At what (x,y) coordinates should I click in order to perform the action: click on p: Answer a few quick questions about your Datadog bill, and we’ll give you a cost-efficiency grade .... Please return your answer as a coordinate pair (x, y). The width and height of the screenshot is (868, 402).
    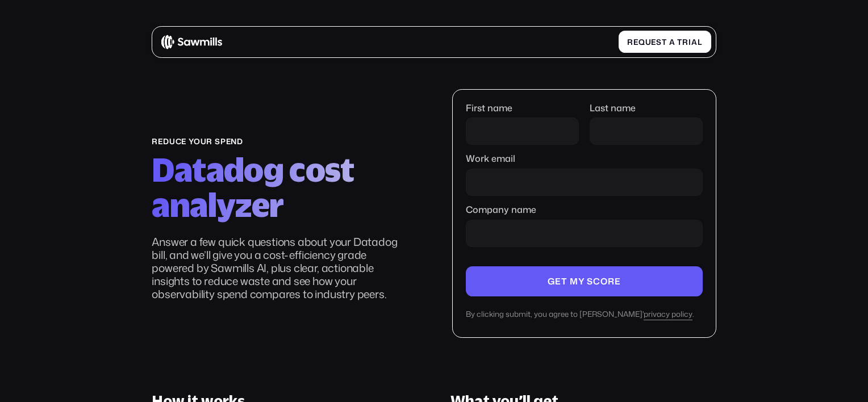
    Looking at the image, I should click on (280, 268).